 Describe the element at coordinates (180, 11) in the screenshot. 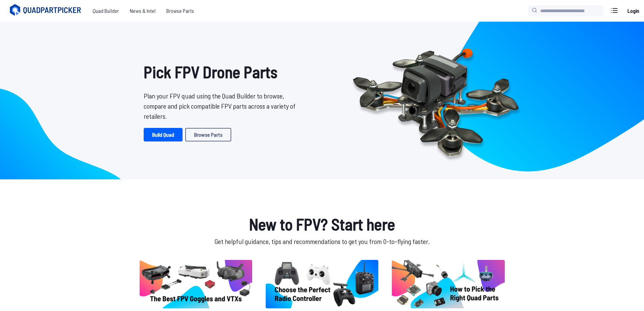

I see `span: Browse Parts` at that location.